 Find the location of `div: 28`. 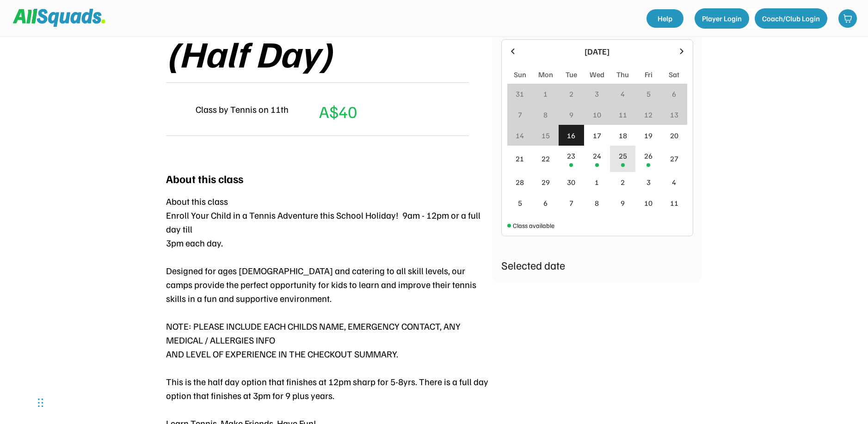

div: 28 is located at coordinates (520, 182).